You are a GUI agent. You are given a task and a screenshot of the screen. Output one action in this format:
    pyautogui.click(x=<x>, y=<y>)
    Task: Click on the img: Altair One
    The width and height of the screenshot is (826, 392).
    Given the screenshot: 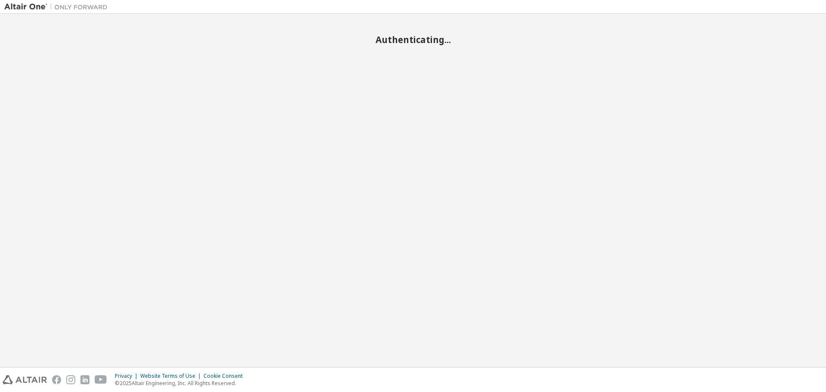 What is the action you would take?
    pyautogui.click(x=58, y=7)
    